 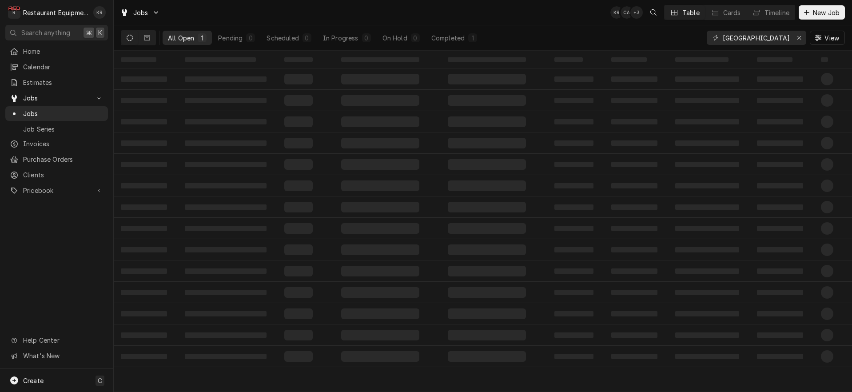 I want to click on div: Chrissy Adams's Avatar, so click(x=627, y=12).